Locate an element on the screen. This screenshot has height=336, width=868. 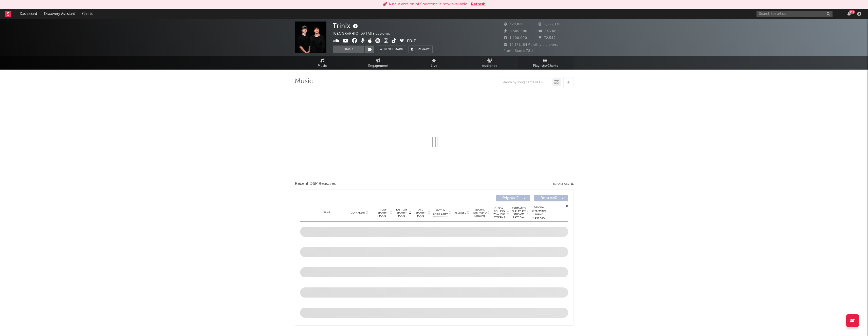
span: 2,222,130 is located at coordinates (549, 24).